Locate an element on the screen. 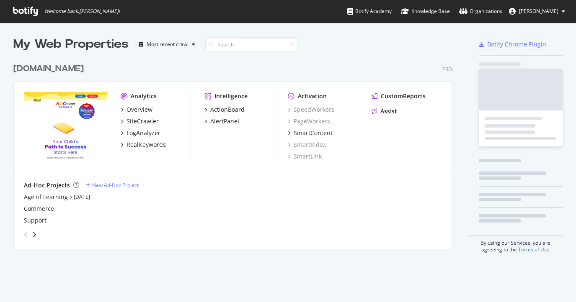 Image resolution: width=576 pixels, height=302 pixels. div: Assist is located at coordinates (389, 111).